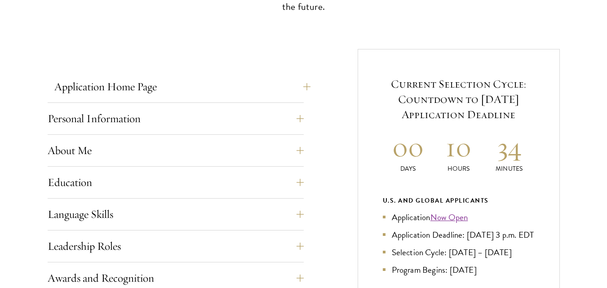  Describe the element at coordinates (459, 200) in the screenshot. I see `div: U.S. and Global Applicants` at that location.